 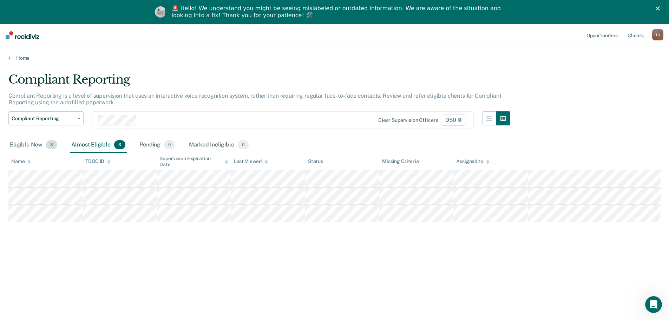 What do you see at coordinates (161, 12) in the screenshot?
I see `img: Profile image for Kim` at bounding box center [161, 12].